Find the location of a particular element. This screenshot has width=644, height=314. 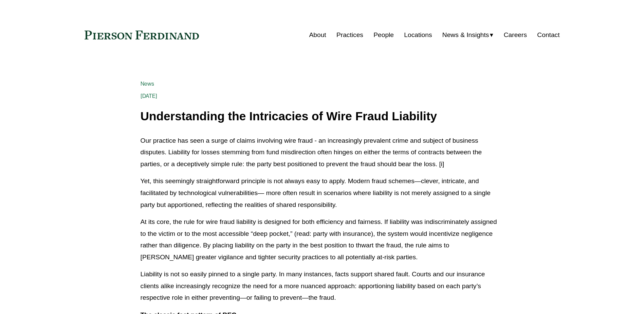

a: folder dropdown is located at coordinates (468, 35).